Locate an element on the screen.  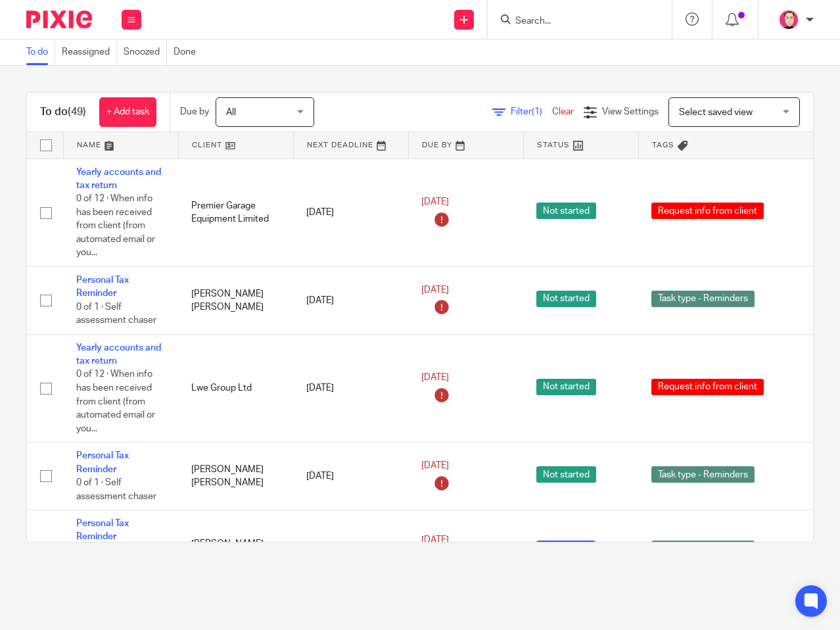
h1: To do is located at coordinates (63, 112).